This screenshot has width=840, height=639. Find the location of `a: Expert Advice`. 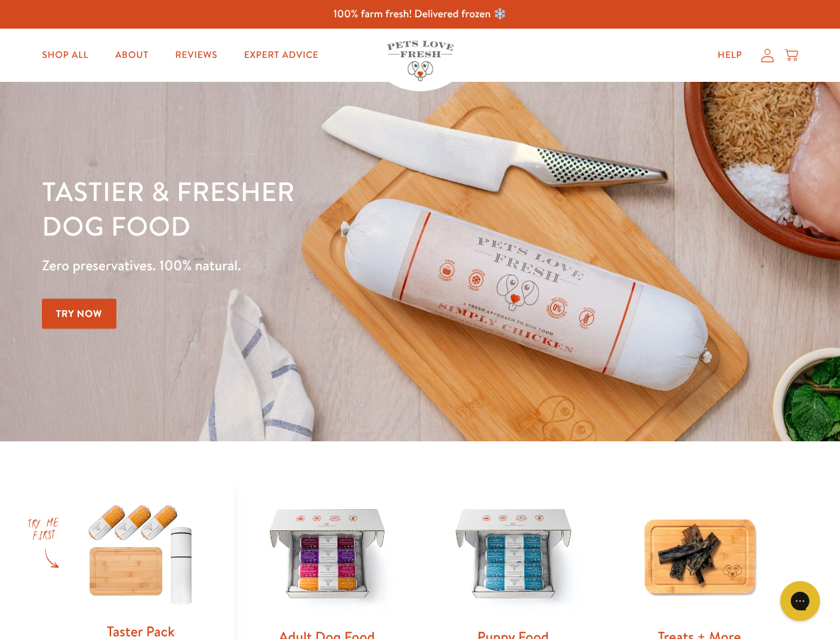

a: Expert Advice is located at coordinates (281, 55).